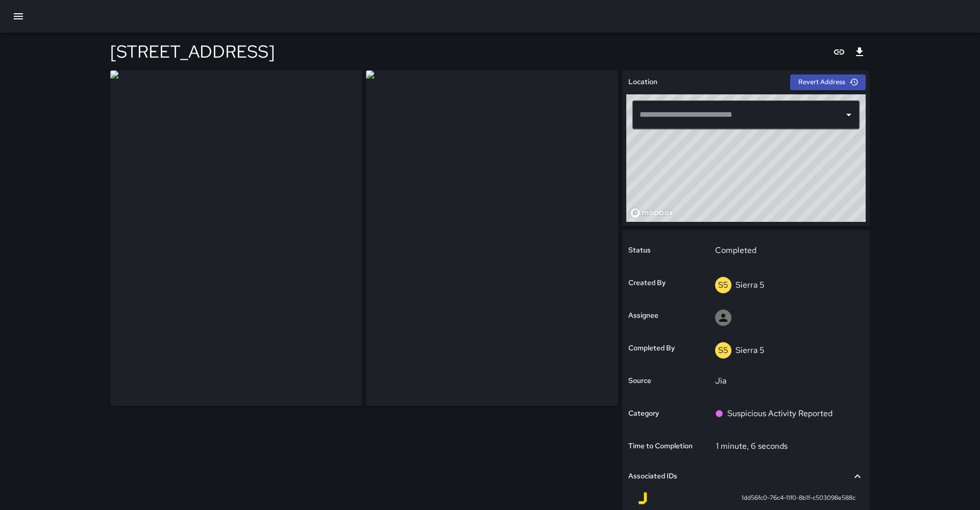  Describe the element at coordinates (642, 82) in the screenshot. I see `h6: Location` at that location.